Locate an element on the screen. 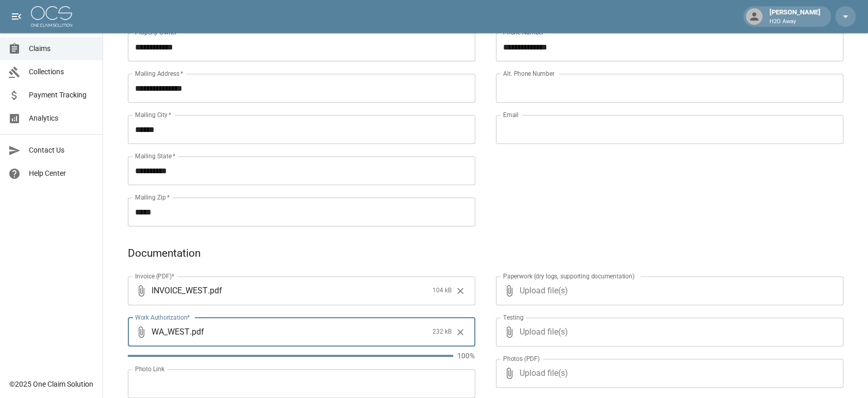  label: Photos (PDF) is located at coordinates (521, 358).